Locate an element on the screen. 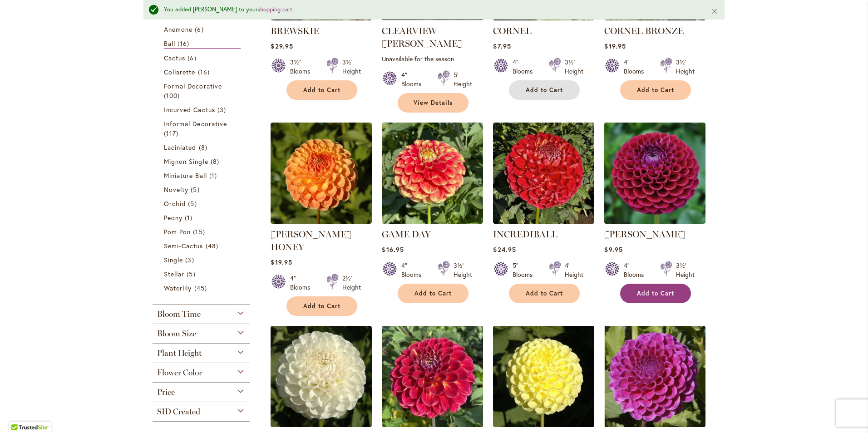 This screenshot has width=868, height=433. span: Bloom Time is located at coordinates (179, 314).